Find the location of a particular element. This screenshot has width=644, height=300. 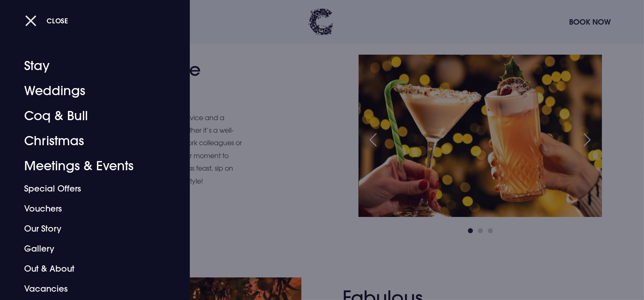

a: Out & About is located at coordinates (90, 269).